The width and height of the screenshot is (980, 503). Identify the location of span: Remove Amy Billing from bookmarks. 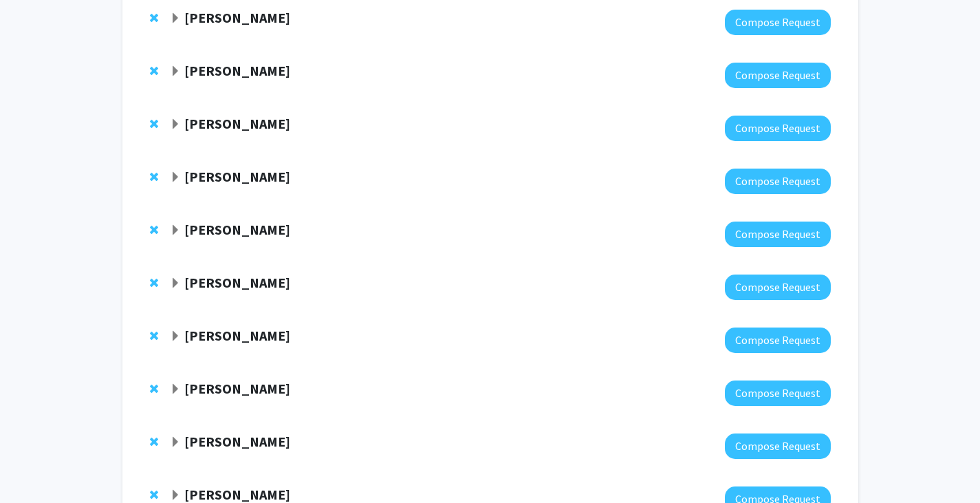
(154, 71).